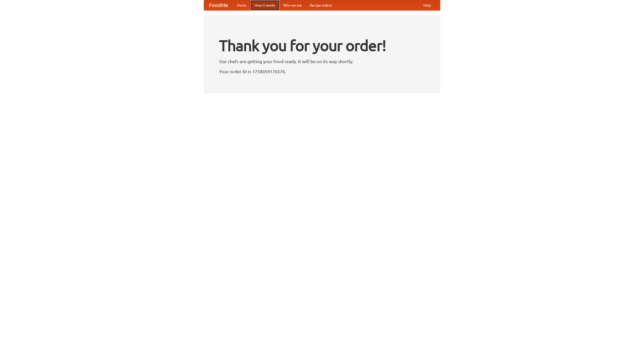 This screenshot has width=644, height=356. Describe the element at coordinates (321, 6) in the screenshot. I see `a: Recipe videos` at that location.